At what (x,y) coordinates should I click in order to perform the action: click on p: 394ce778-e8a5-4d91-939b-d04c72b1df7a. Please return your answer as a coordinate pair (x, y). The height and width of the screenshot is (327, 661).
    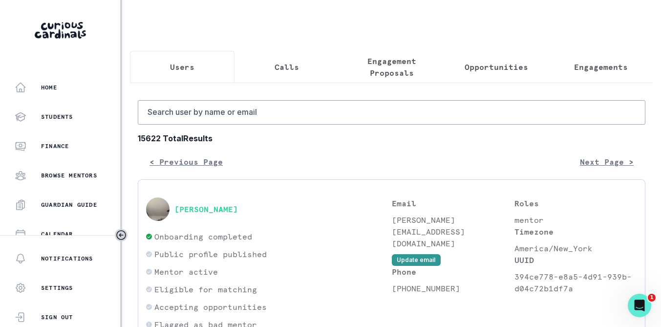
    Looking at the image, I should click on (576, 282).